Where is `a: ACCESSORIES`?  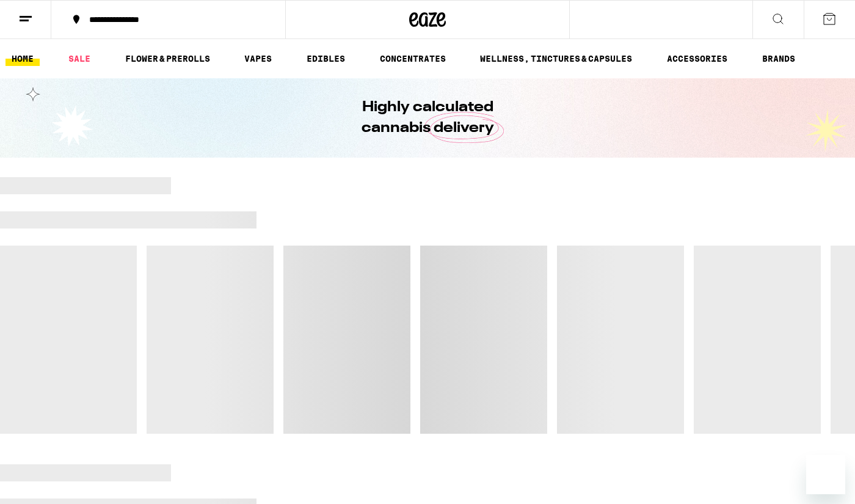 a: ACCESSORIES is located at coordinates (697, 58).